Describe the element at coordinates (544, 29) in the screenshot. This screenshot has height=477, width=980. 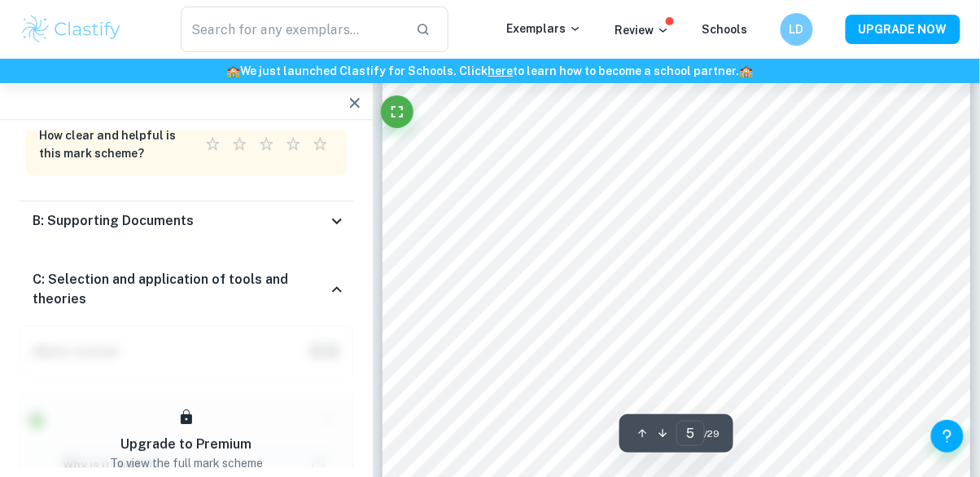
I see `p: Exemplars` at that location.